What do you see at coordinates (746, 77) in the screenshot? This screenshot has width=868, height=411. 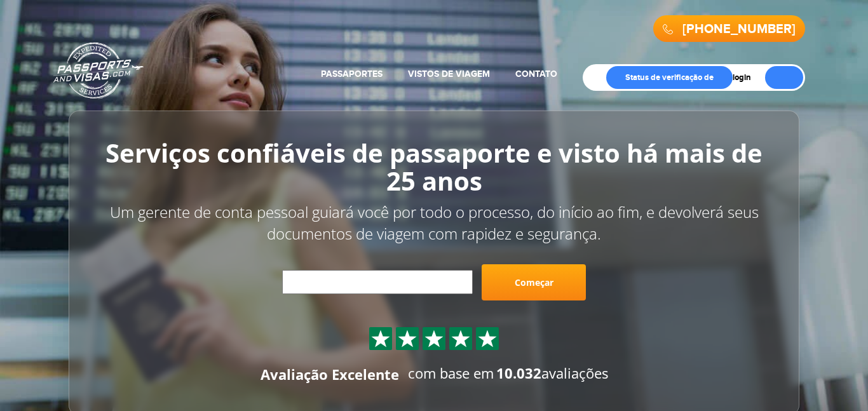 I see `a: login` at bounding box center [746, 77].